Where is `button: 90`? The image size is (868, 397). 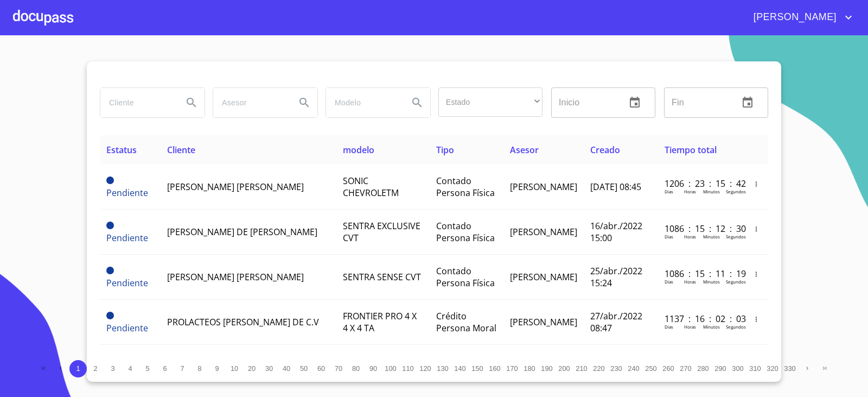 button: 90 is located at coordinates (373, 368).